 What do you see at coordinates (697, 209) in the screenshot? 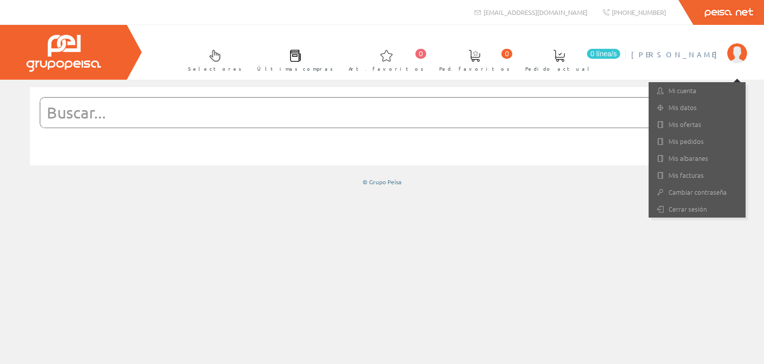
I see `a: Cerrar sesión` at bounding box center [697, 209].